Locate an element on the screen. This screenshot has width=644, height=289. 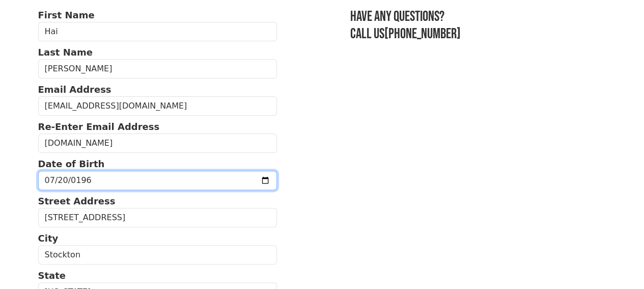
input: First Name is located at coordinates (158, 32).